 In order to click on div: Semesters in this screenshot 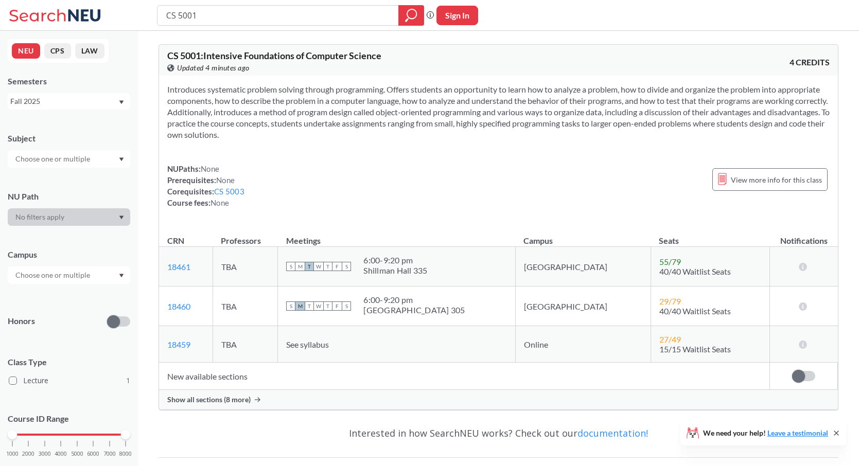, I will do `click(69, 81)`.